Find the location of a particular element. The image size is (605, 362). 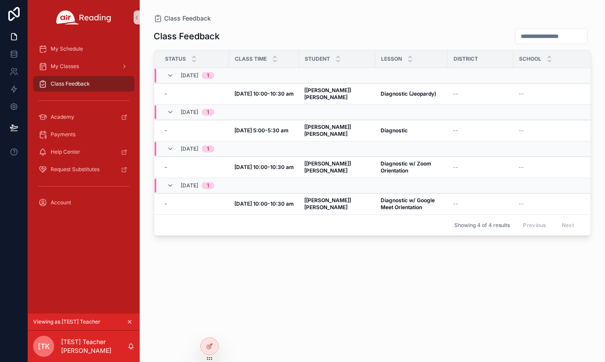

strong: Diagnostic w/ Zoom Orientation is located at coordinates (406, 167).